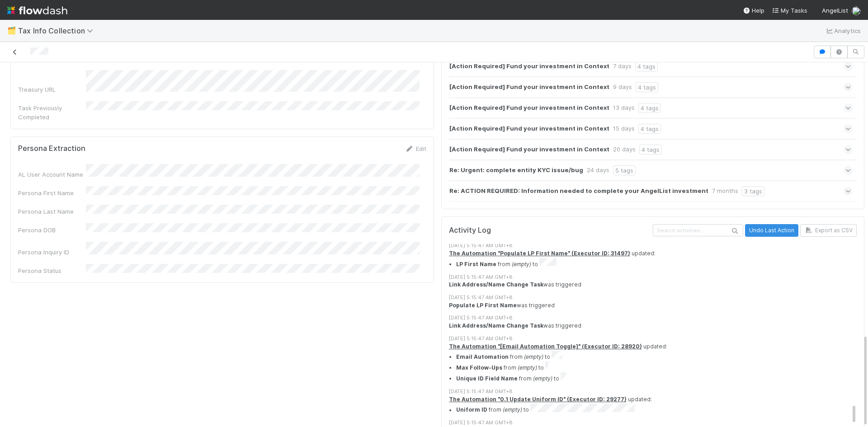 Image resolution: width=868 pixels, height=427 pixels. Describe the element at coordinates (516, 170) in the screenshot. I see `strong: Re: Urgent: complete entity KYC issue/bug` at that location.